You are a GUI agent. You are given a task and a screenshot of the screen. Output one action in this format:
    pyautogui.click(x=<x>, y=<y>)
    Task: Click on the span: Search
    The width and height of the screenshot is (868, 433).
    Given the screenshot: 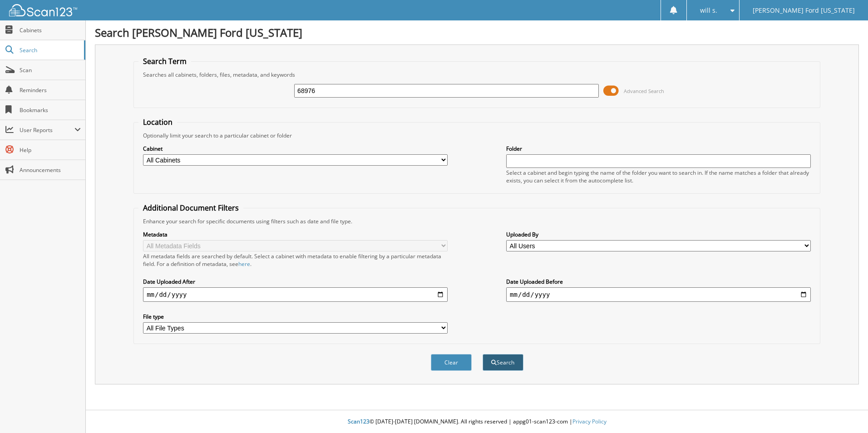 What is the action you would take?
    pyautogui.click(x=50, y=50)
    